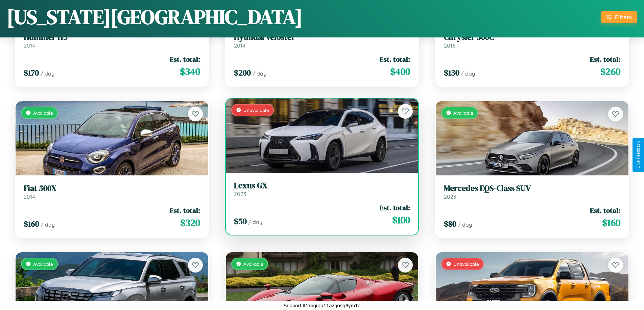  I want to click on span: $ 170, so click(31, 73).